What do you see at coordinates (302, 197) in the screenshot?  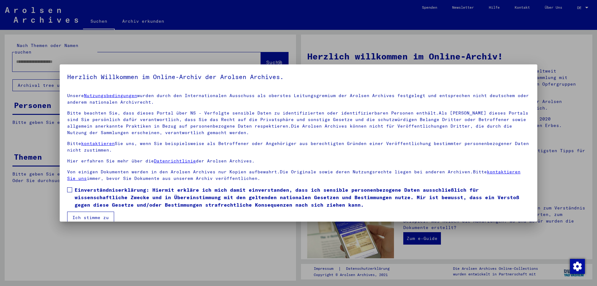 I see `span: Einverständniserklärung: Hiermit erkläre ich mich damit einverstanden, dass ich sensible personen...` at bounding box center [302, 197].